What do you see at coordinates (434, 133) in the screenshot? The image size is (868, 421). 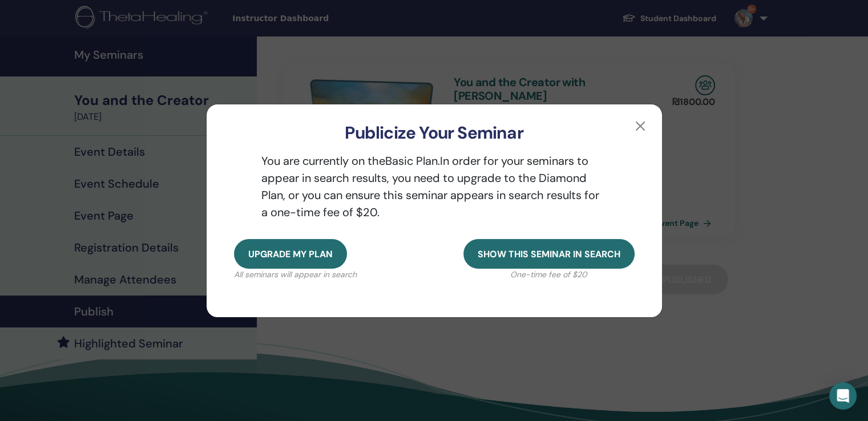 I see `h3: Publicize Your Seminar` at bounding box center [434, 133].